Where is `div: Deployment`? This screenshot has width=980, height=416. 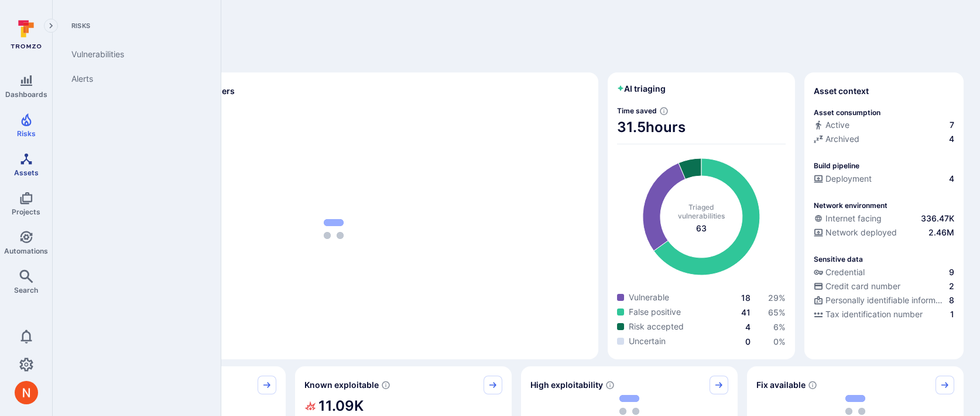
div: Deployment is located at coordinates (842, 179).